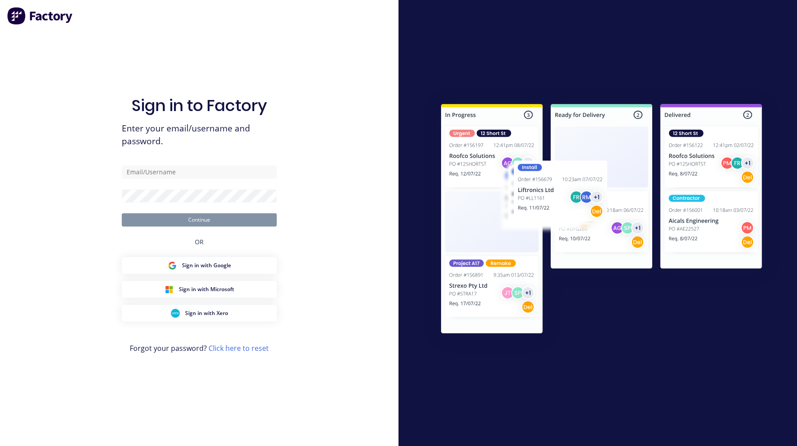  Describe the element at coordinates (199, 290) in the screenshot. I see `button: Microsoft Sign inSign in with Microsoft` at that location.